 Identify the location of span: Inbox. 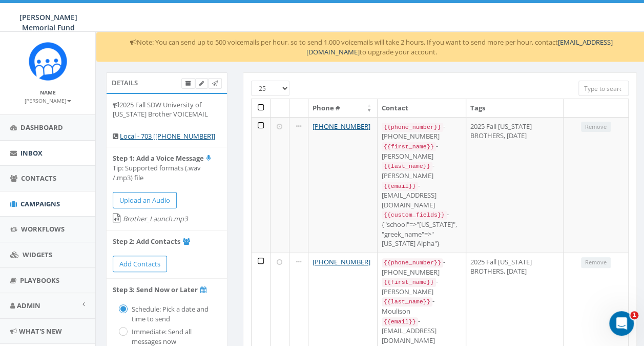
(32, 153).